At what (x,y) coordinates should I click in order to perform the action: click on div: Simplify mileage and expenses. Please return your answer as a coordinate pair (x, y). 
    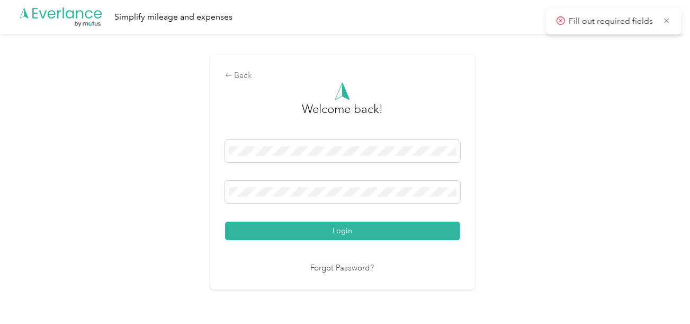
    Looking at the image, I should click on (173, 17).